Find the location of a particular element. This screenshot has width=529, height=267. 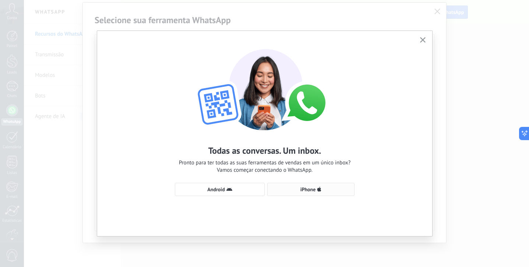

button: Android is located at coordinates (220, 190).